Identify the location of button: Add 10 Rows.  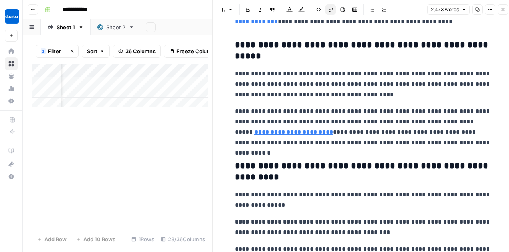
(96, 239).